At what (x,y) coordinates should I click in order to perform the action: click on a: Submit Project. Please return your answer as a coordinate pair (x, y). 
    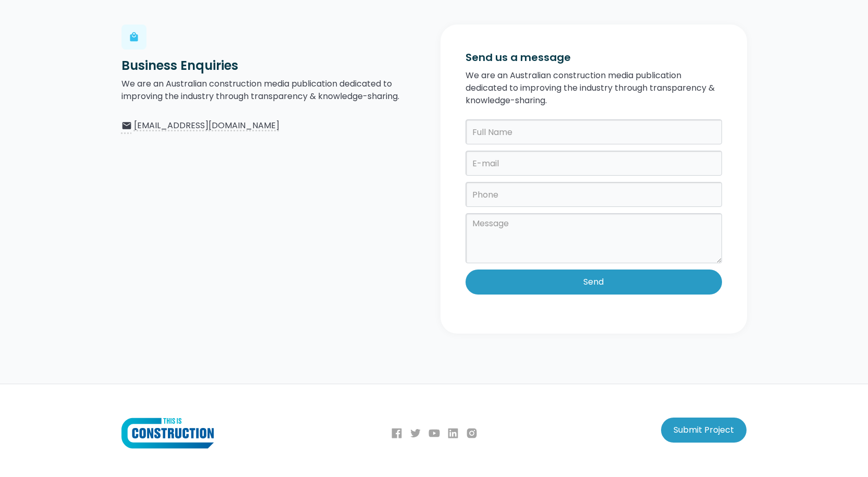
    Looking at the image, I should click on (703, 430).